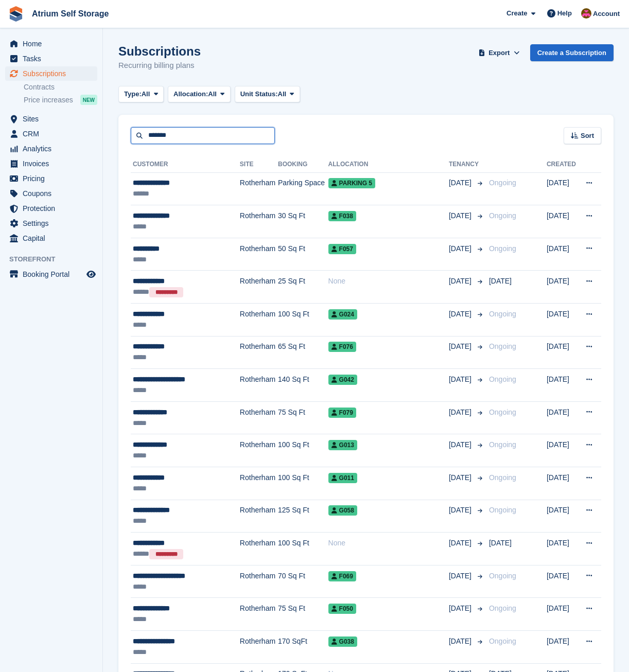 This screenshot has width=629, height=672. Describe the element at coordinates (572, 53) in the screenshot. I see `a: Create a Subscription` at that location.